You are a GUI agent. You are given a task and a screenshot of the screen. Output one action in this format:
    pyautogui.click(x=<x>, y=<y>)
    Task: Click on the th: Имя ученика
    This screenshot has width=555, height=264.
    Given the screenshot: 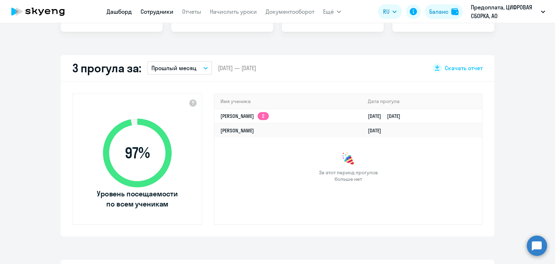 What is the action you would take?
    pyautogui.click(x=288, y=101)
    